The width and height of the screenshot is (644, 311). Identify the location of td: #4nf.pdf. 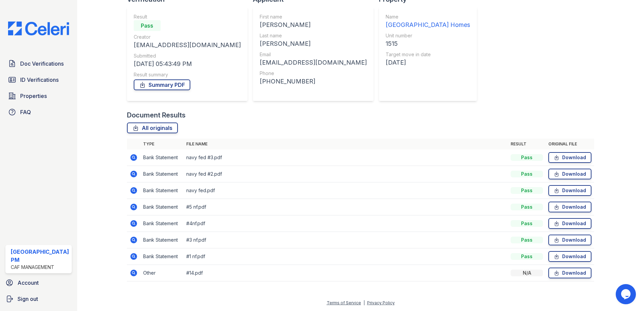
(346, 223).